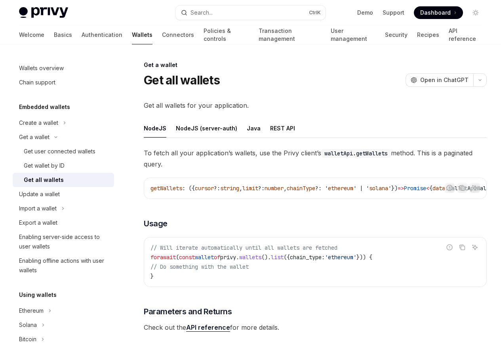 The image size is (501, 346). What do you see at coordinates (315, 13) in the screenshot?
I see `span: Ctrl K` at bounding box center [315, 13].